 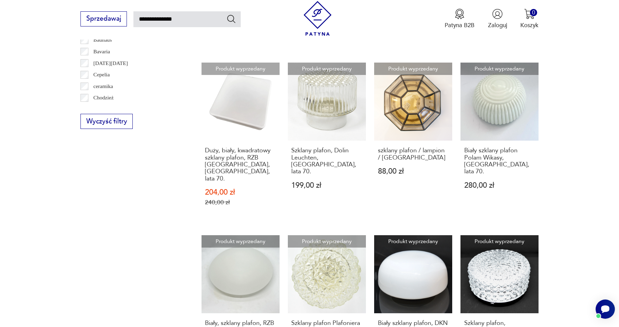 I want to click on p: 240,00 zł, so click(x=240, y=202).